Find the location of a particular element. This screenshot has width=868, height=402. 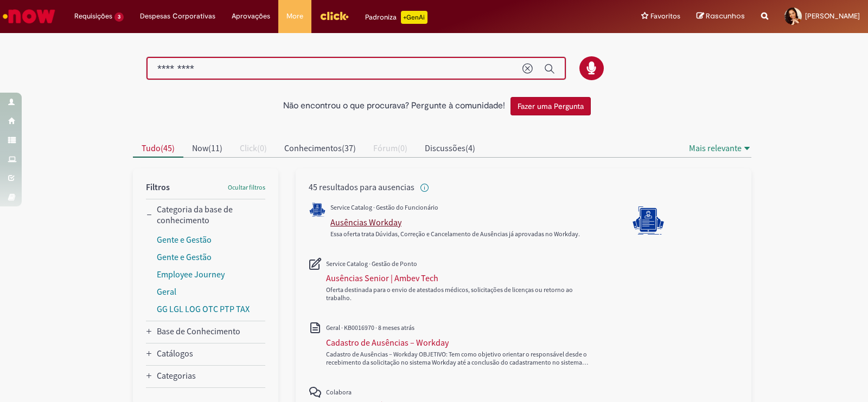

span: Rascunhos is located at coordinates (725, 16).